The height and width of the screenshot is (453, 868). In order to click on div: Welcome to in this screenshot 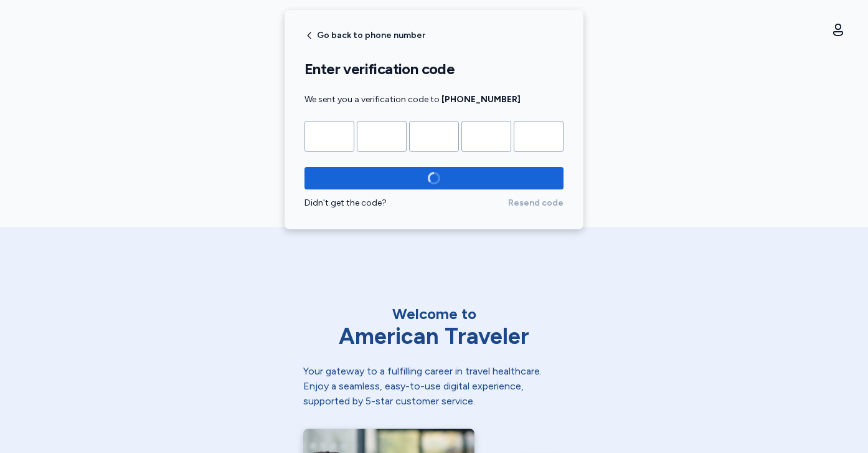, I will do `click(434, 314)`.